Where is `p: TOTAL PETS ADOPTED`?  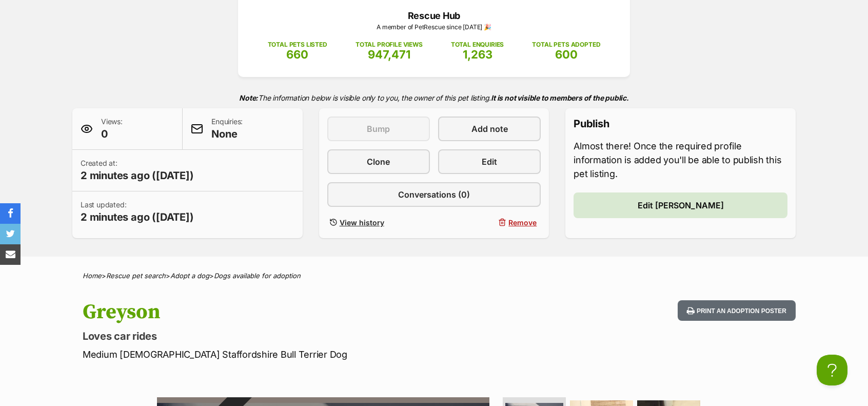 p: TOTAL PETS ADOPTED is located at coordinates (565, 45).